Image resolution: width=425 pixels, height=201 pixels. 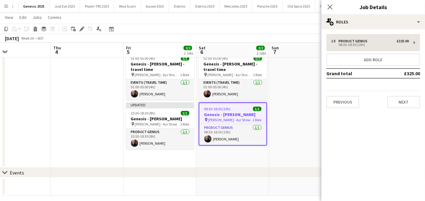 I want to click on div: Events, so click(x=17, y=173).